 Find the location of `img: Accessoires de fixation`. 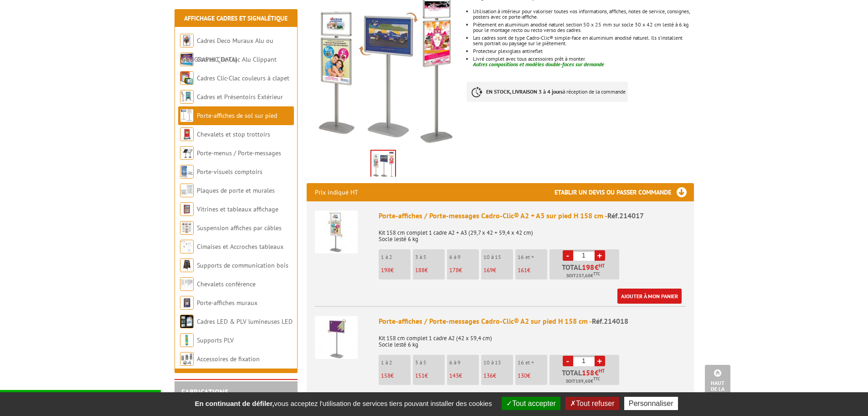

img: Accessoires de fixation is located at coordinates (187, 358).